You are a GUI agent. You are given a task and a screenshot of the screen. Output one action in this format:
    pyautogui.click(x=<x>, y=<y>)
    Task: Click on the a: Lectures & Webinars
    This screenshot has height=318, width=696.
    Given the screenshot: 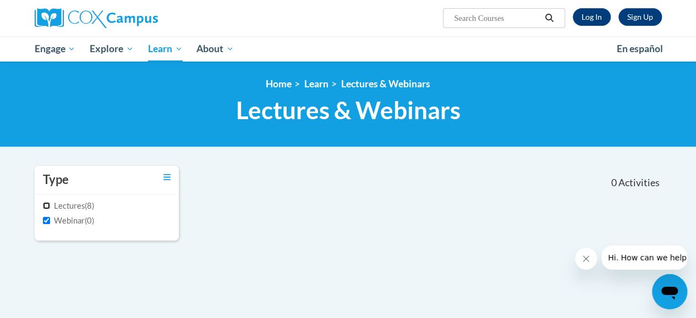 What is the action you would take?
    pyautogui.click(x=385, y=84)
    